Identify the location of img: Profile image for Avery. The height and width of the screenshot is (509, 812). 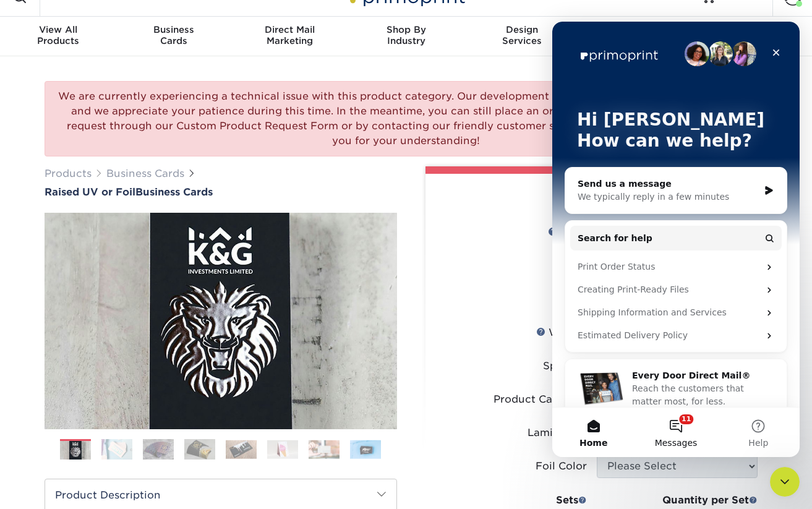
(145, 32).